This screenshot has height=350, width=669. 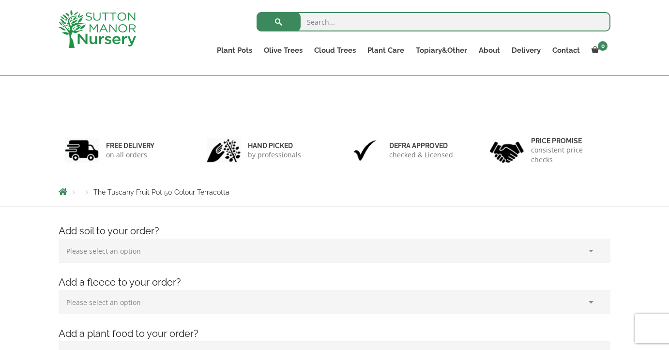 I want to click on h6: FREE DELIVERY, so click(x=130, y=146).